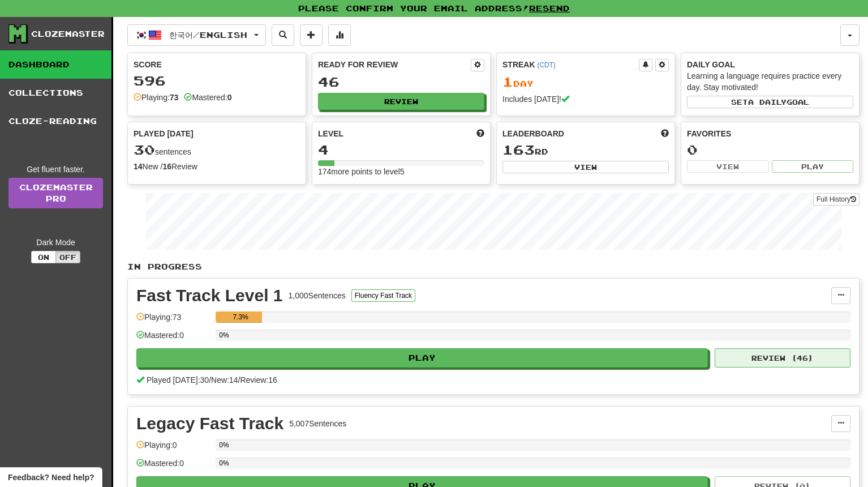 The width and height of the screenshot is (868, 487). What do you see at coordinates (55, 193) in the screenshot?
I see `a: ClozemasterPro` at bounding box center [55, 193].